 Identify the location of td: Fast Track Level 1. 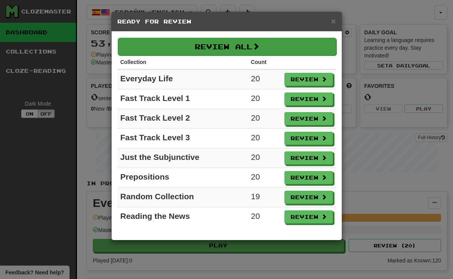
(182, 99).